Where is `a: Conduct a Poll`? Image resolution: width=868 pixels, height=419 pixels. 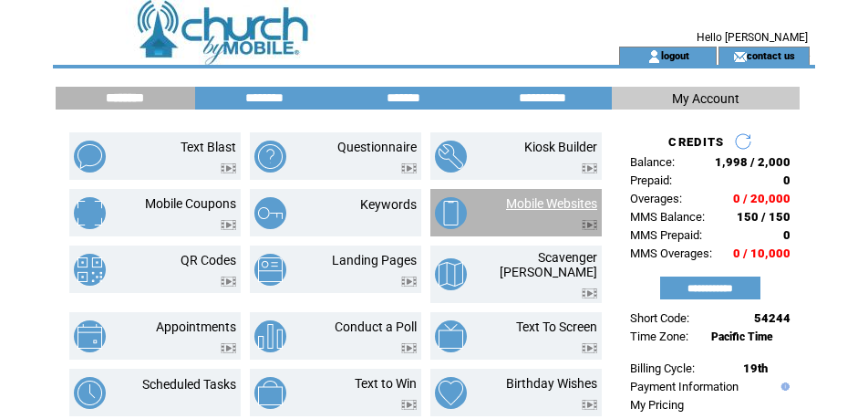 a: Conduct a Poll is located at coordinates (376, 327).